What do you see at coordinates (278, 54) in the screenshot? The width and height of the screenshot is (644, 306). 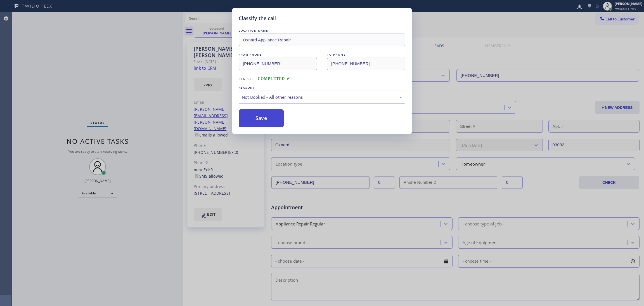 I see `div: FROM PHONE` at bounding box center [278, 54].